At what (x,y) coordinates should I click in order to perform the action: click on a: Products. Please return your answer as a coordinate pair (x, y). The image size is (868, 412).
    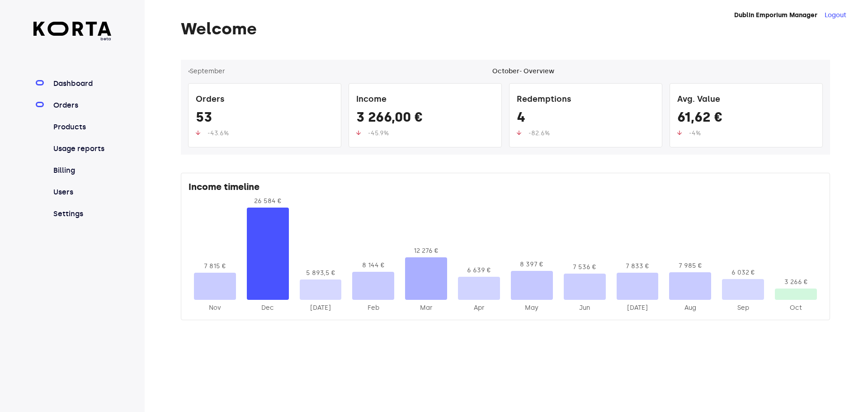
    Looking at the image, I should click on (81, 127).